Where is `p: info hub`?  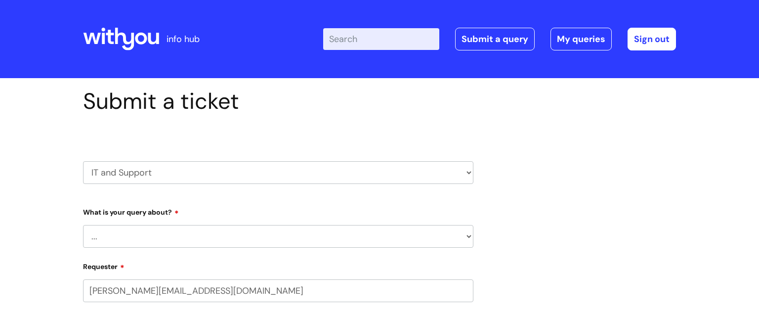
p: info hub is located at coordinates (183, 39).